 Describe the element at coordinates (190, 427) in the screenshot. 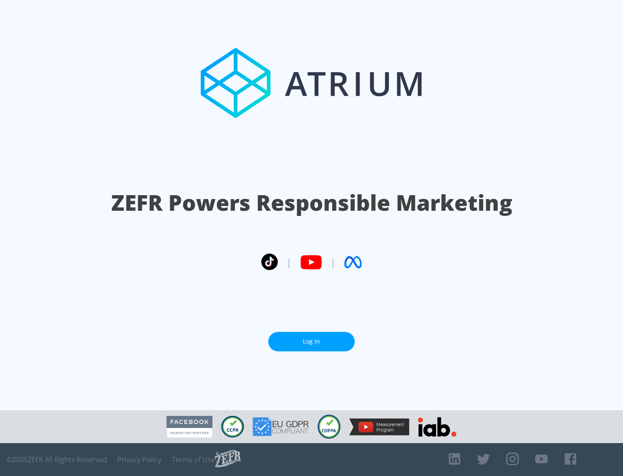

I see `img: Facebook Marketing Partner` at that location.